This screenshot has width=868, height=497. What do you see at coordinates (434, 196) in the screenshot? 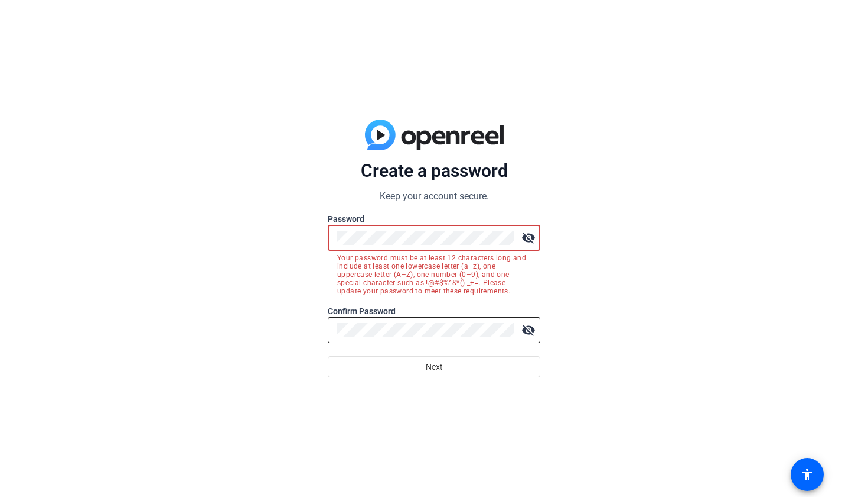
I see `p: Keep your account secure.` at bounding box center [434, 196].